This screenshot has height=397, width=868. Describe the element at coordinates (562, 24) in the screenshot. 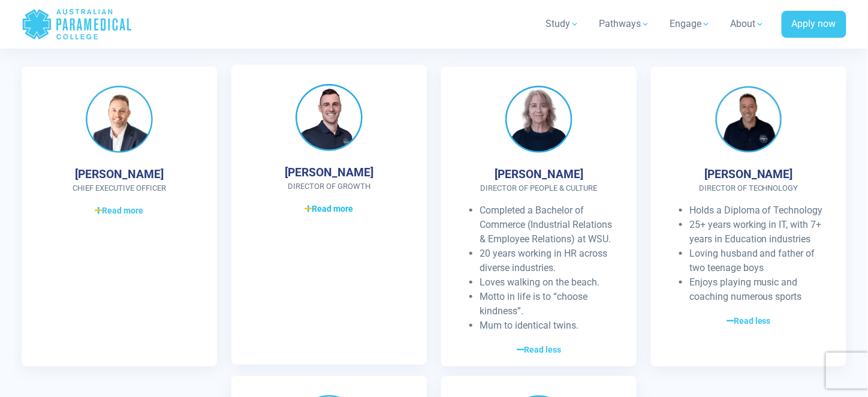

I see `a: Study` at that location.